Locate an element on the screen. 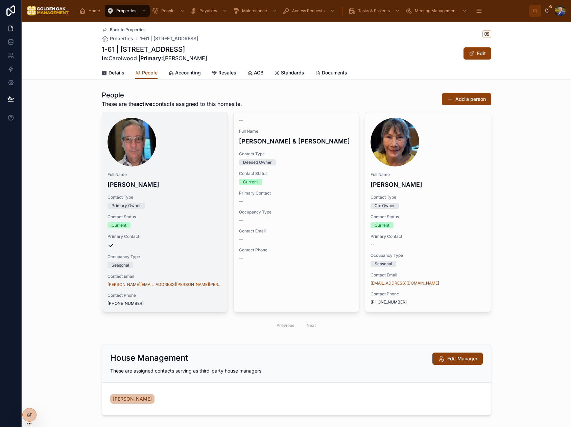 The height and width of the screenshot is (427, 571). a: Resales is located at coordinates (224, 73).